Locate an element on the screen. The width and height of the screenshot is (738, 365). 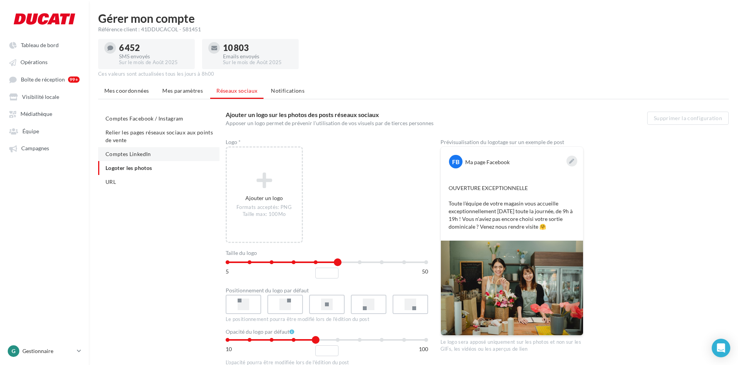
h1: Gérer mon compte is located at coordinates (413, 18).